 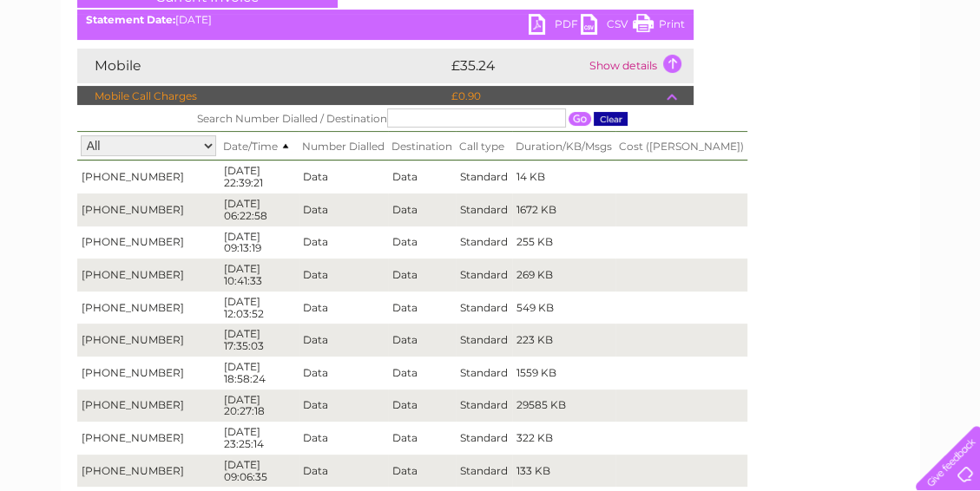 I want to click on b: Statement Date:, so click(x=130, y=19).